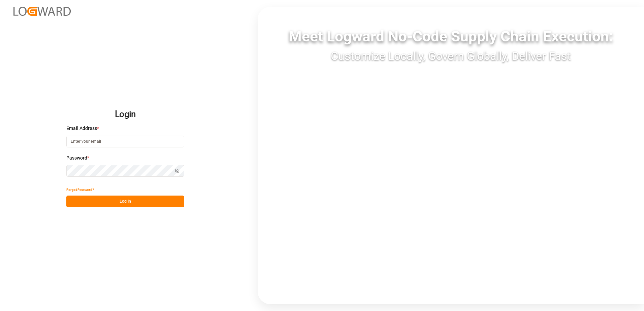  Describe the element at coordinates (81, 128) in the screenshot. I see `span: Email Address` at that location.